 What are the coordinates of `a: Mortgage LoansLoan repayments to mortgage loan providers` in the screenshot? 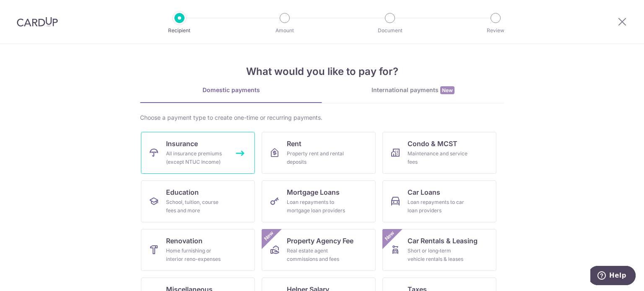 It's located at (319, 202).